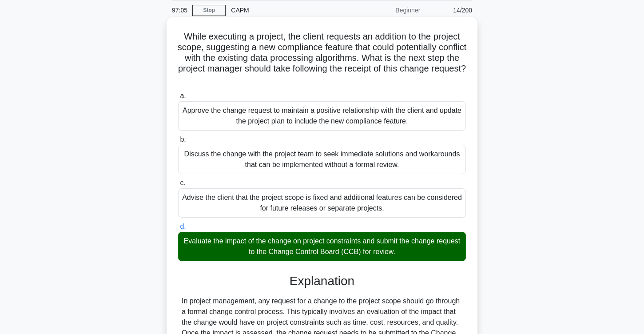  I want to click on span: b., so click(182, 139).